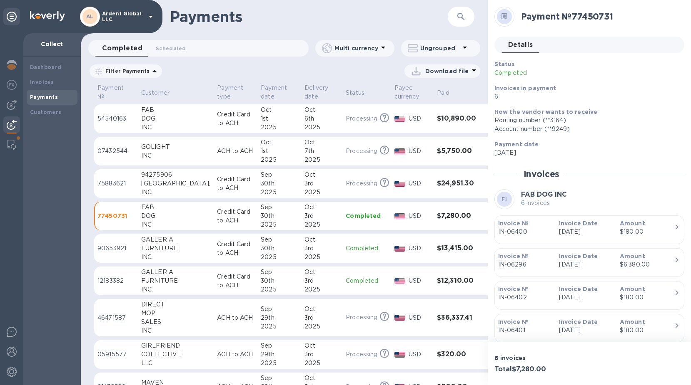 This screenshot has width=691, height=385. Describe the element at coordinates (116, 151) in the screenshot. I see `p: 07432544` at that location.